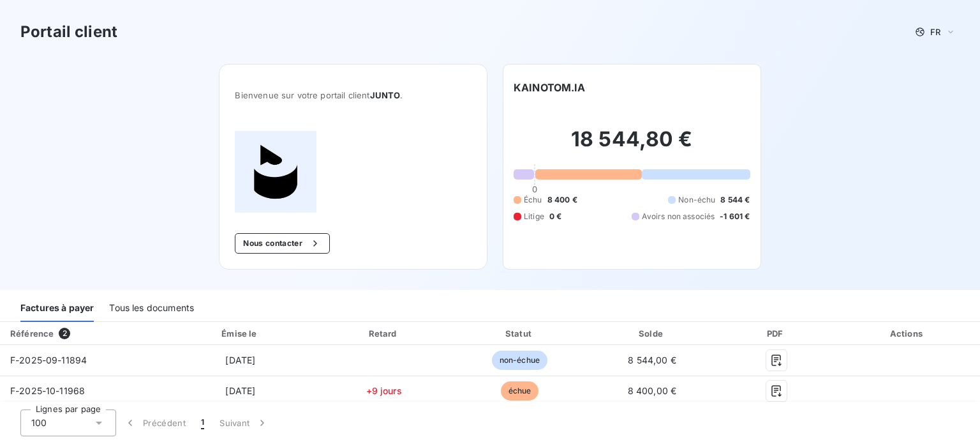  Describe the element at coordinates (632, 146) in the screenshot. I see `h2: 18 544,80 €` at that location.